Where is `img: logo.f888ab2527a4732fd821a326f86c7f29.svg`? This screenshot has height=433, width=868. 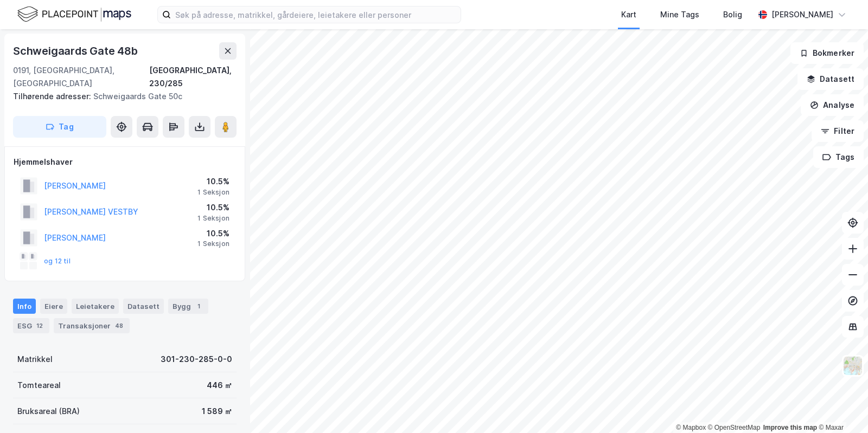 img: logo.f888ab2527a4732fd821a326f86c7f29.svg is located at coordinates (74, 14).